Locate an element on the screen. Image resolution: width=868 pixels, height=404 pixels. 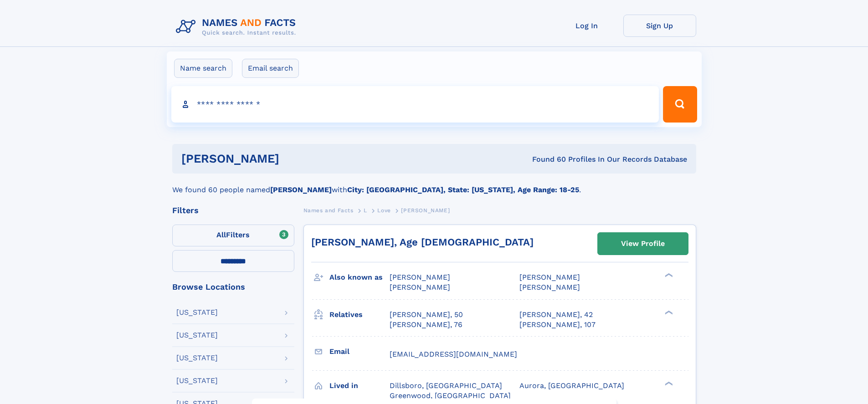
a: Log In is located at coordinates (586, 26).